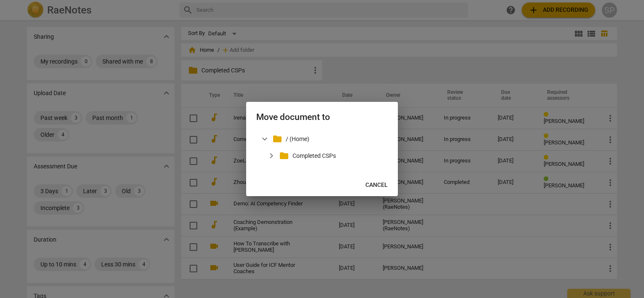  I want to click on p: Completed CSPs, so click(339, 156).